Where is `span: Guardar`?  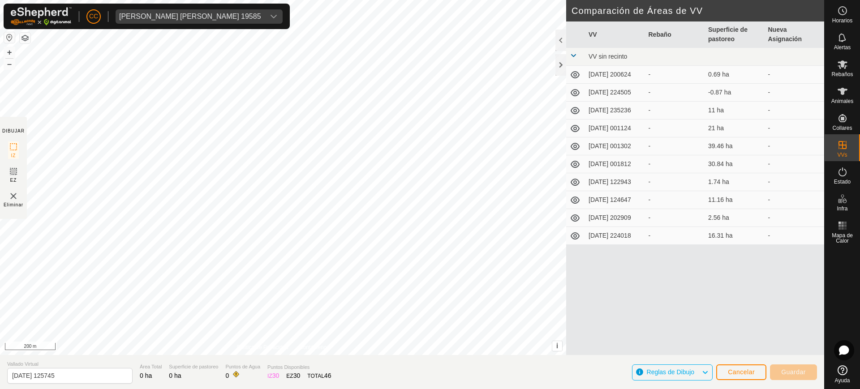 span: Guardar is located at coordinates (793, 372).